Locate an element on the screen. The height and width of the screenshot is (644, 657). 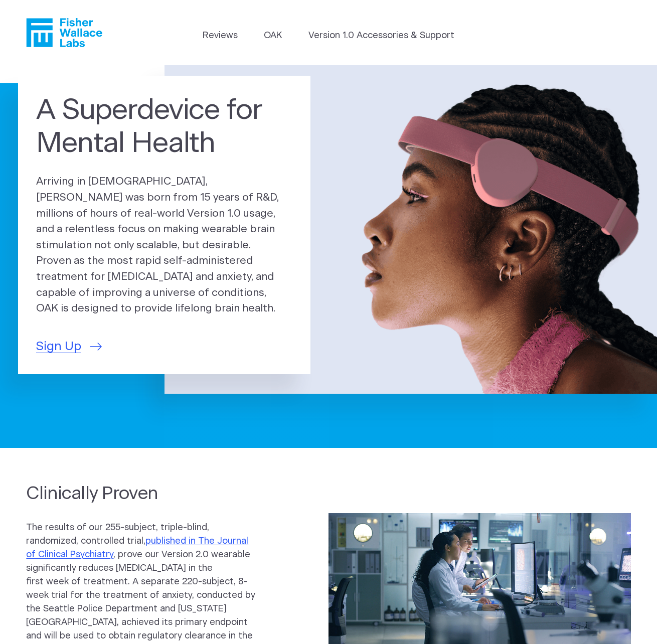
a: Sign Up is located at coordinates (69, 346).